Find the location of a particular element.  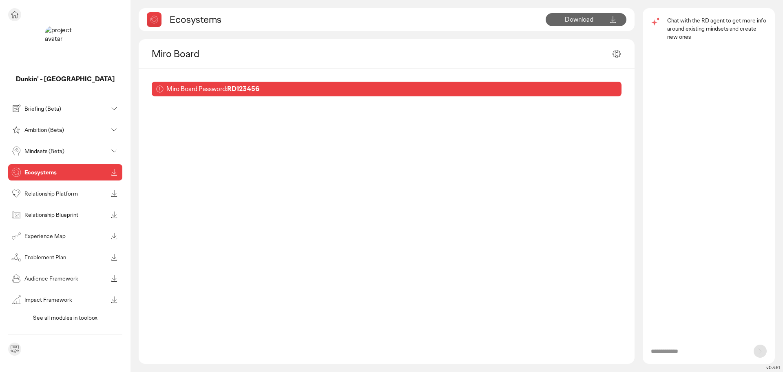

p: Enablement Plan is located at coordinates (66, 257).